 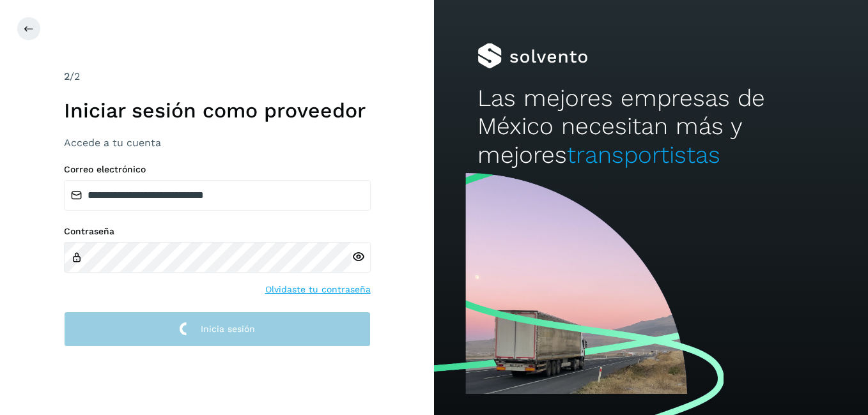 What do you see at coordinates (67, 76) in the screenshot?
I see `span: 2` at bounding box center [67, 76].